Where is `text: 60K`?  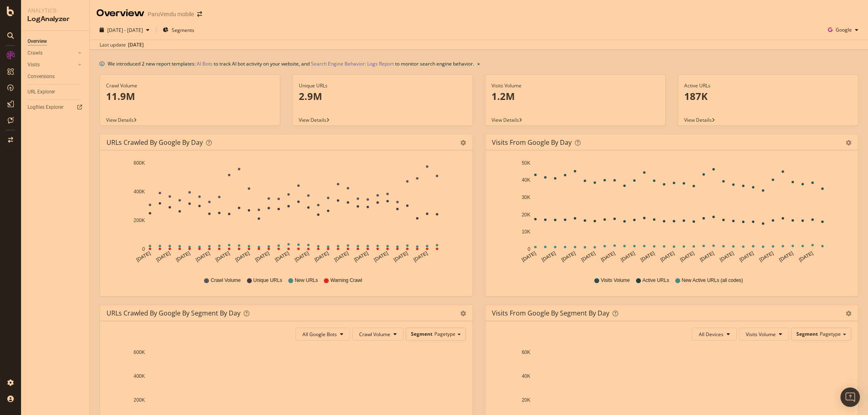
text: 60K is located at coordinates (526, 352).